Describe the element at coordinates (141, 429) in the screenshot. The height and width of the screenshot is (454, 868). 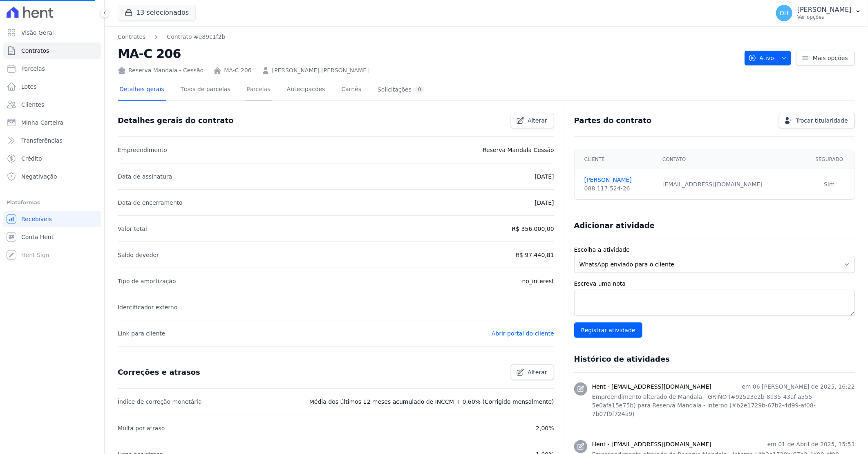
I see `p: Multa por atraso` at that location.